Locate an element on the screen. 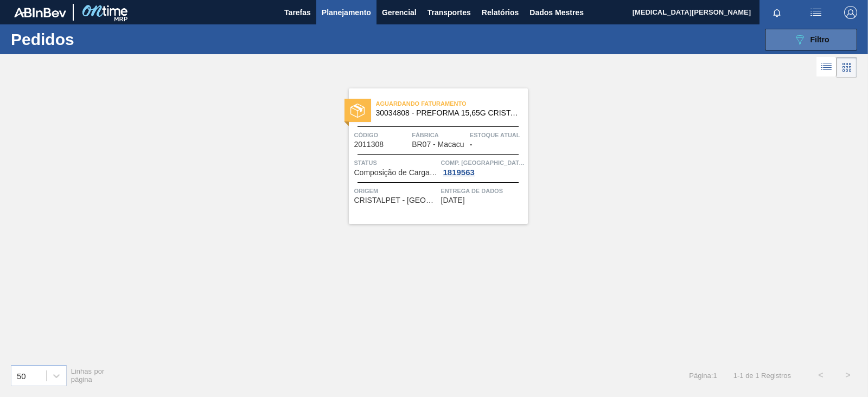 The image size is (868, 397). img: ações do usuário is located at coordinates (815, 13).